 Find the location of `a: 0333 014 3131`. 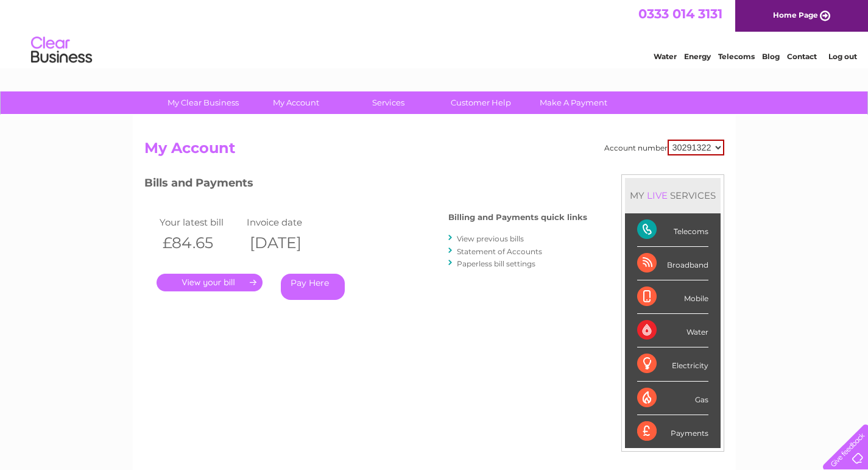

a: 0333 014 3131 is located at coordinates (680, 13).